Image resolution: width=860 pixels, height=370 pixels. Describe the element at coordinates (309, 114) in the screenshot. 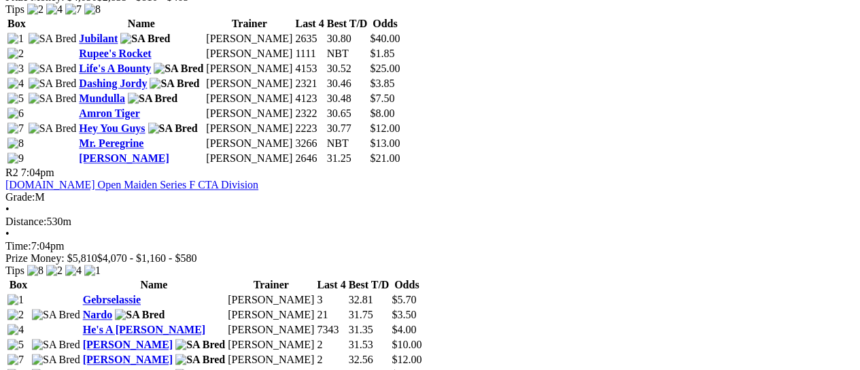

I see `td: 2322` at that location.